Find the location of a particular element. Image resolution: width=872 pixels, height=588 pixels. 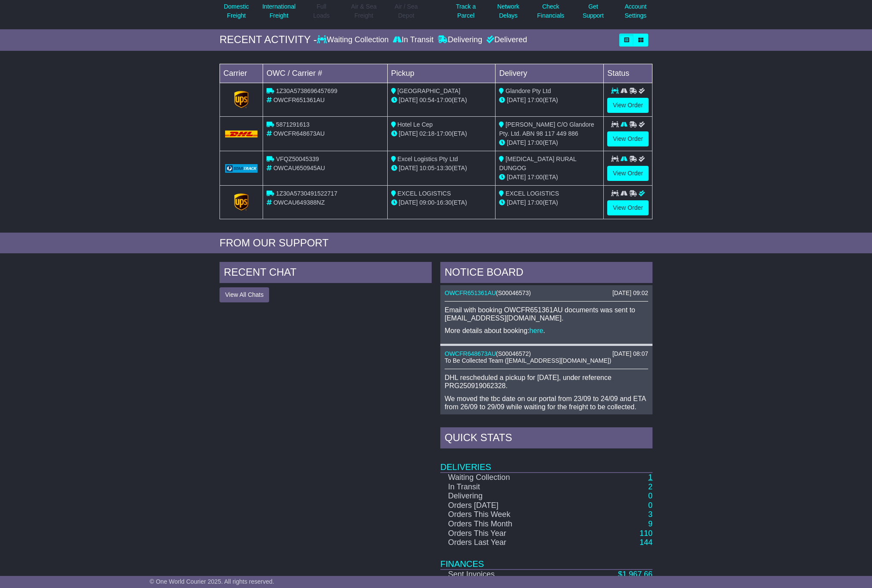

a: 9 is located at coordinates (650, 524).